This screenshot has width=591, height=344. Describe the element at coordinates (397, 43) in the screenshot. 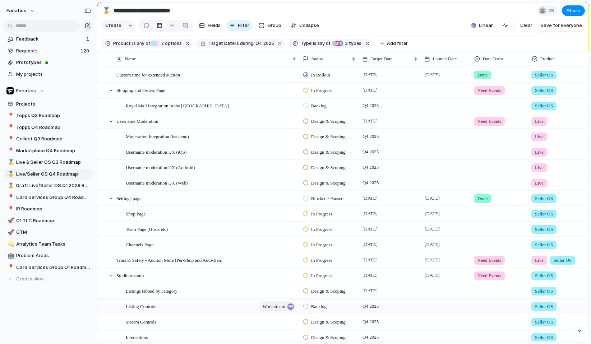

I see `span: Add filter` at that location.